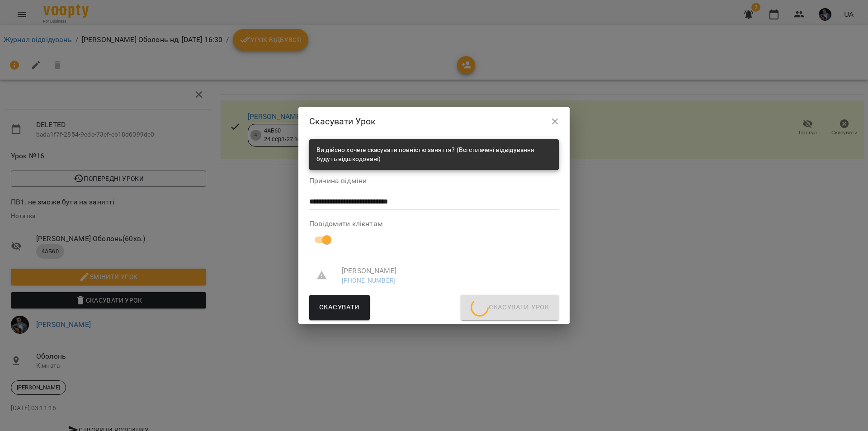 The width and height of the screenshot is (868, 431). I want to click on h2: Скасувати Урок, so click(434, 121).